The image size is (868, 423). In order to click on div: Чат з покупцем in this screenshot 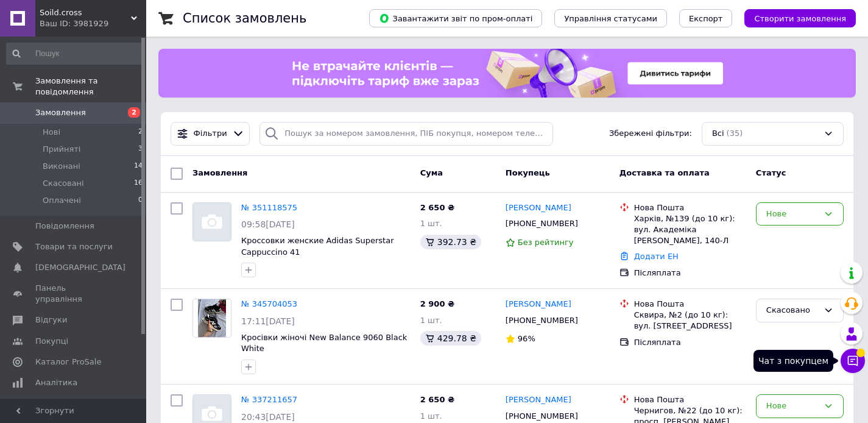, I will do `click(793, 361)`.